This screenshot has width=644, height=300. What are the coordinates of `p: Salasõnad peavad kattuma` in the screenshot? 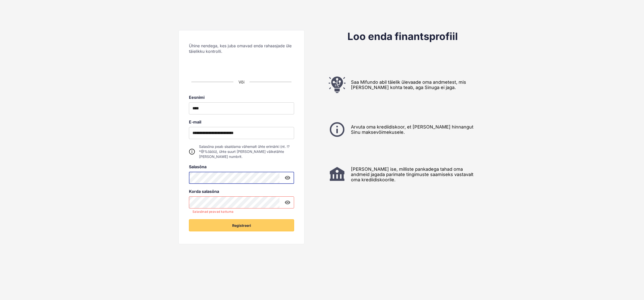 It's located at (241, 212).